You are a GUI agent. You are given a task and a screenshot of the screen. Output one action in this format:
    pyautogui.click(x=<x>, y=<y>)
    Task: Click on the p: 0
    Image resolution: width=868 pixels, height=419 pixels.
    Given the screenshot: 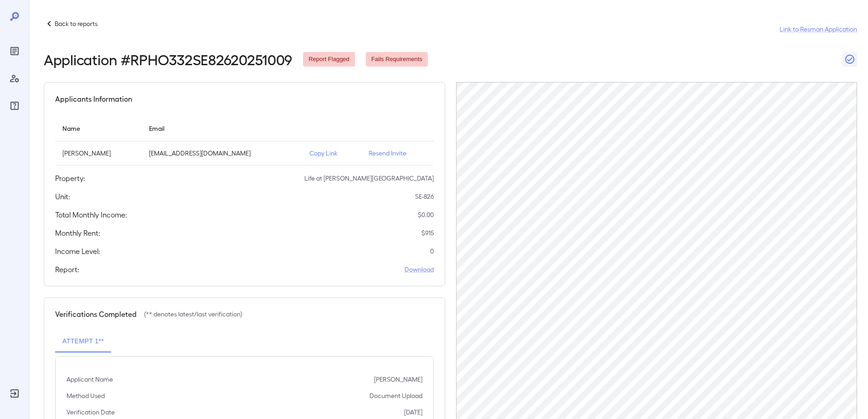 What is the action you would take?
    pyautogui.click(x=432, y=251)
    